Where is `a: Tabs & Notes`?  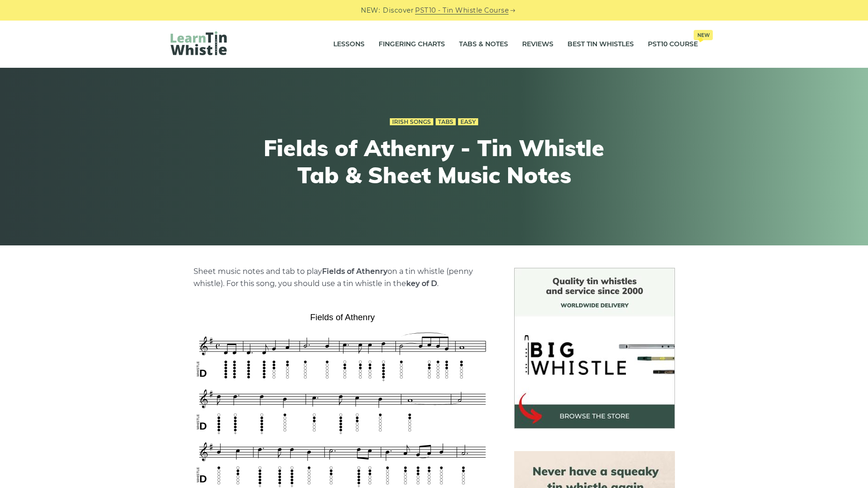
a: Tabs & Notes is located at coordinates (483, 45).